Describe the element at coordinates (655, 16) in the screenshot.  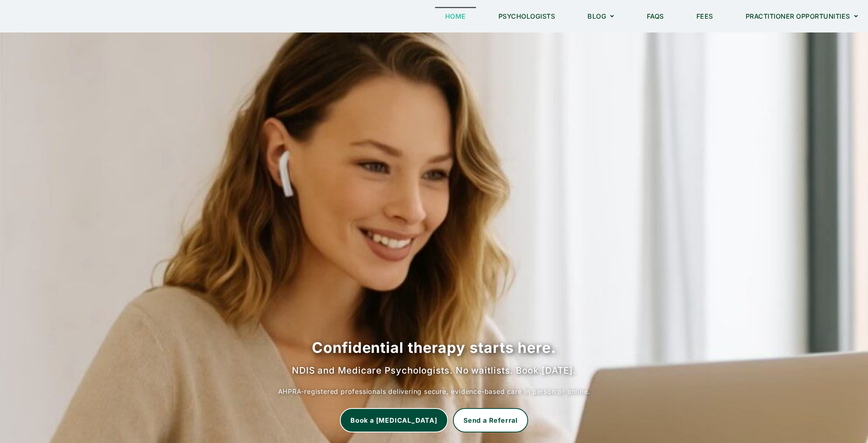
I see `a: FAQs` at that location.